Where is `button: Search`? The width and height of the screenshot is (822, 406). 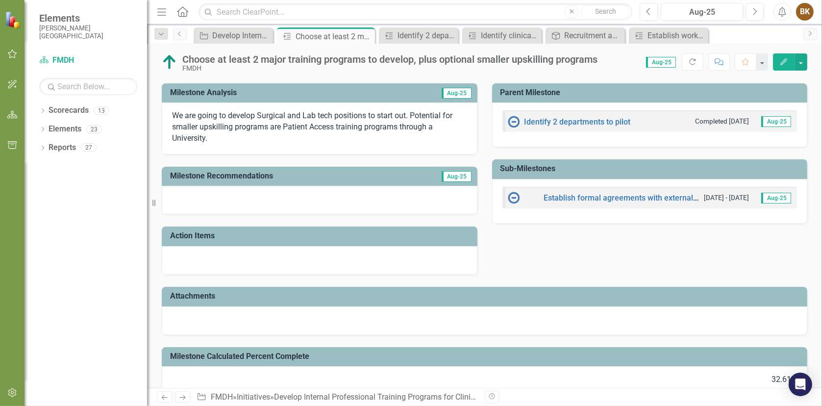 button: Search is located at coordinates (605, 12).